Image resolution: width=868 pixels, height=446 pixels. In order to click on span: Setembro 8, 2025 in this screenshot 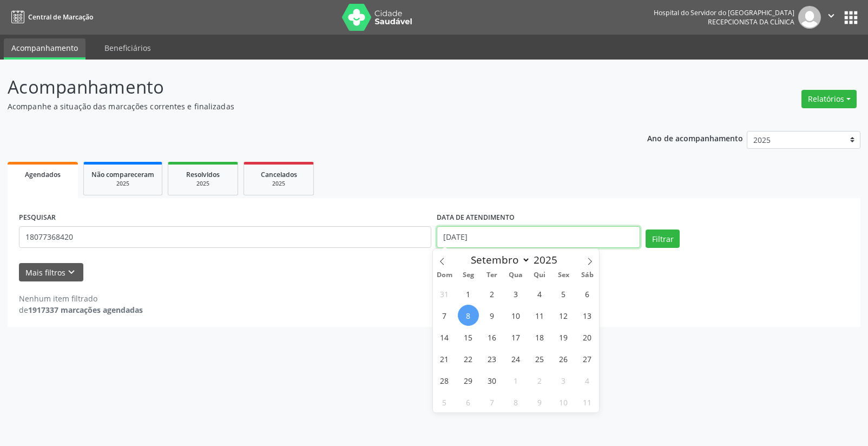, I will do `click(468, 315)`.